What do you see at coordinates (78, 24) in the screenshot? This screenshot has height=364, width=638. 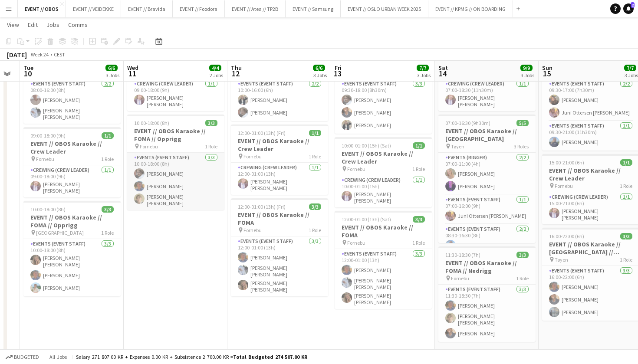 I see `span: Comms` at bounding box center [78, 24].